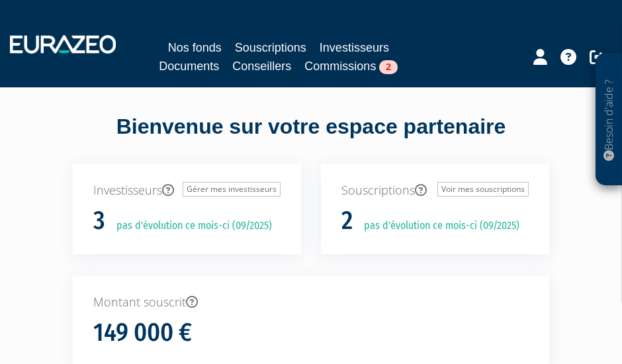 The height and width of the screenshot is (364, 622). I want to click on a: Voir mes souscriptions, so click(483, 189).